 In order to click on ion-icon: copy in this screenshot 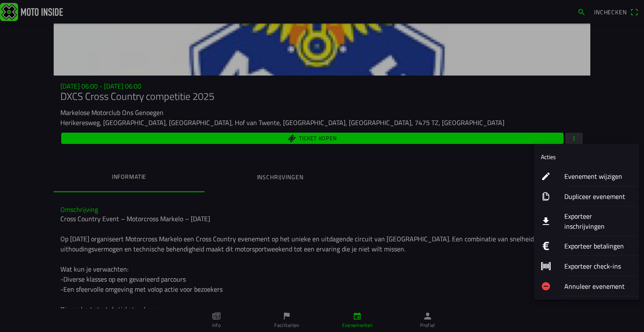, I will do `click(546, 196)`.